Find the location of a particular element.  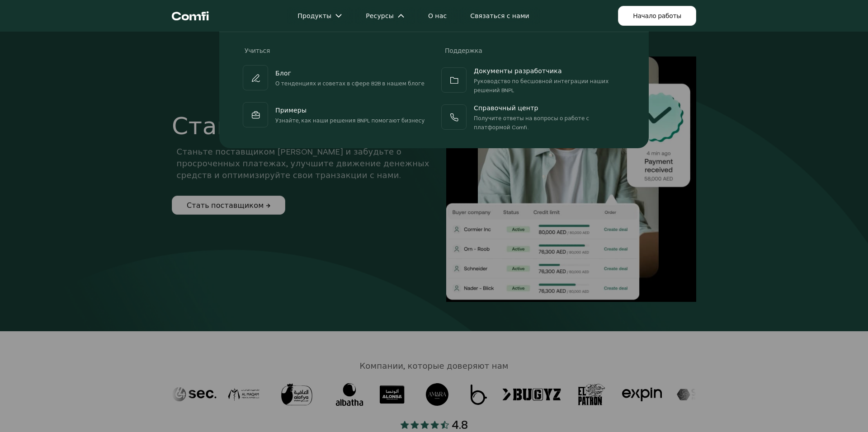

ya-tr-span: Примеры is located at coordinates (290, 110).